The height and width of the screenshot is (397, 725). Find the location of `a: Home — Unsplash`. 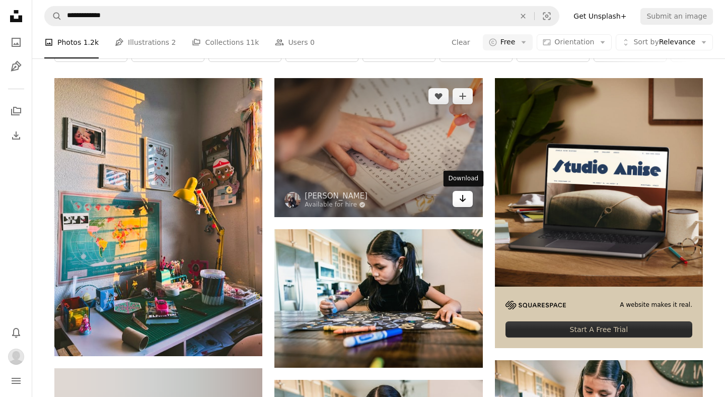

a: Home — Unsplash is located at coordinates (16, 17).